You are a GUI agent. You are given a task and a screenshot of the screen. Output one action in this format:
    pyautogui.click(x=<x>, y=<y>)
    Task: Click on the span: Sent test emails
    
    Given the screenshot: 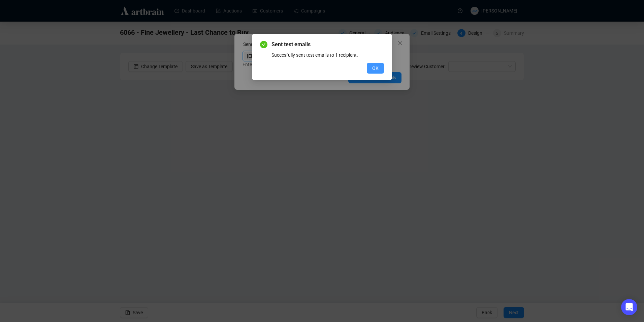 What is the action you would take?
    pyautogui.click(x=328, y=45)
    